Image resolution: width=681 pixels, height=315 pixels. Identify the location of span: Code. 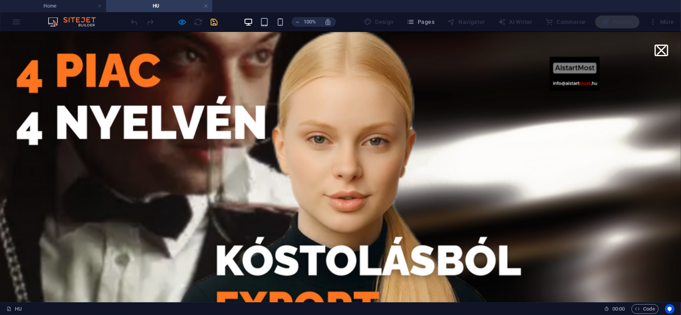
(645, 309).